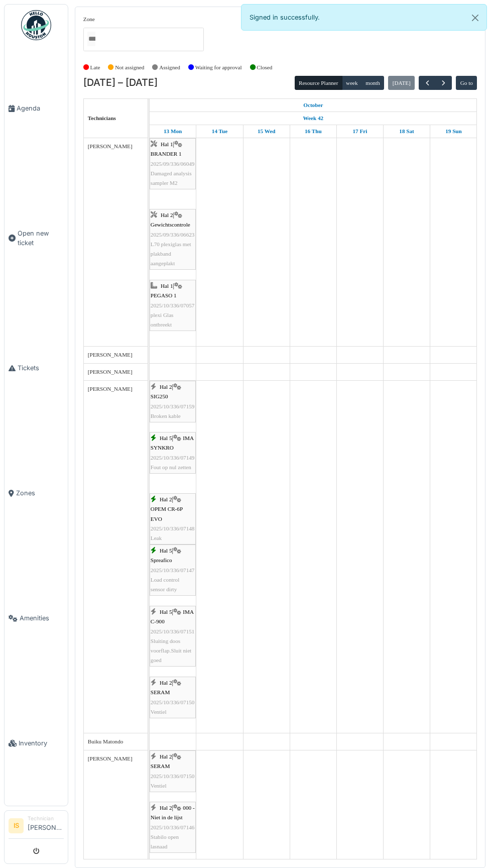  What do you see at coordinates (165, 841) in the screenshot?
I see `span: Stabilo open lasnaad` at bounding box center [165, 841].